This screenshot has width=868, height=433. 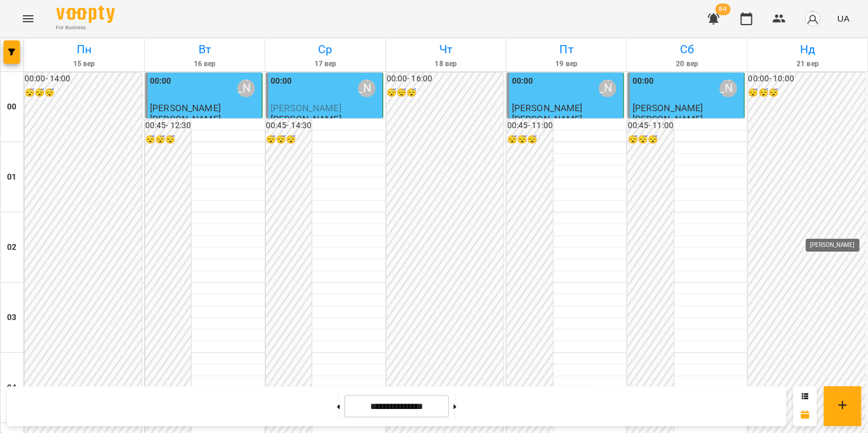 I want to click on h6: 19 вер, so click(x=566, y=64).